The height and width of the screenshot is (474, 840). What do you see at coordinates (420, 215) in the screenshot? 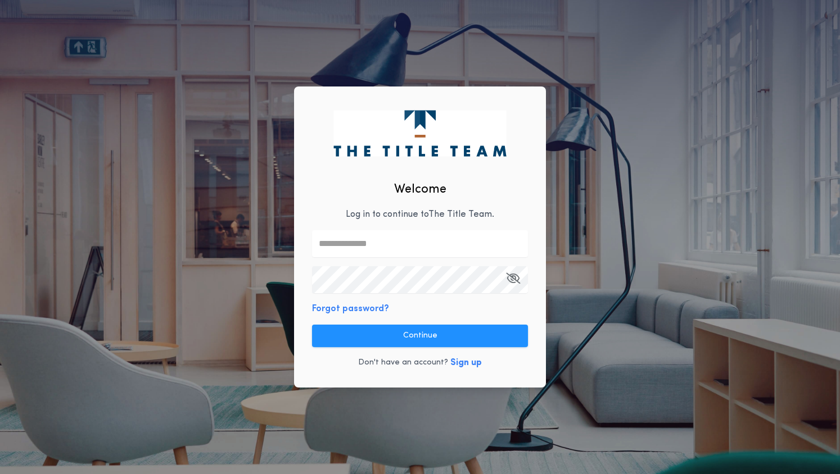
I see `p: Log in to continue to The Title Team .` at bounding box center [420, 215].